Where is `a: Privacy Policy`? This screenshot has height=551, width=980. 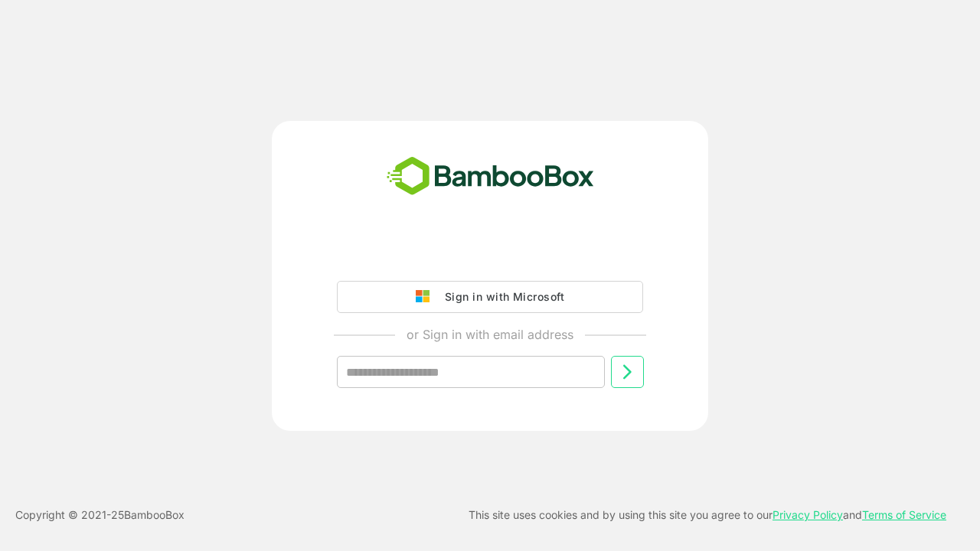
a: Privacy Policy is located at coordinates (808, 514).